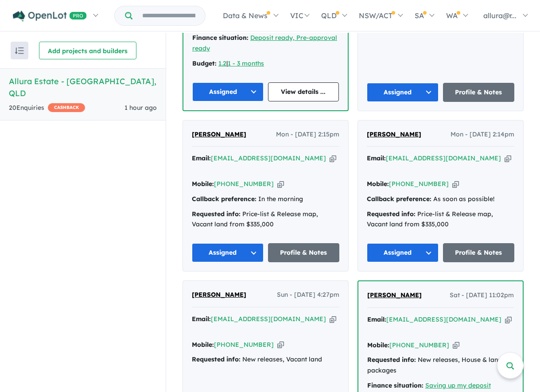 The height and width of the screenshot is (392, 540). Describe the element at coordinates (47, 108) in the screenshot. I see `div: 20 Enquir ies` at that location.